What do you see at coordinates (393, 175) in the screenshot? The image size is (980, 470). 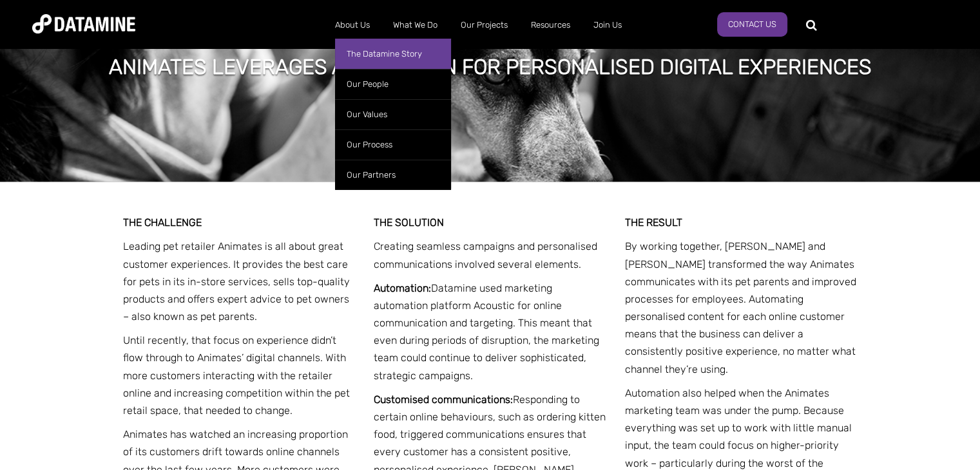 I see `a: Our Partners` at bounding box center [393, 175].